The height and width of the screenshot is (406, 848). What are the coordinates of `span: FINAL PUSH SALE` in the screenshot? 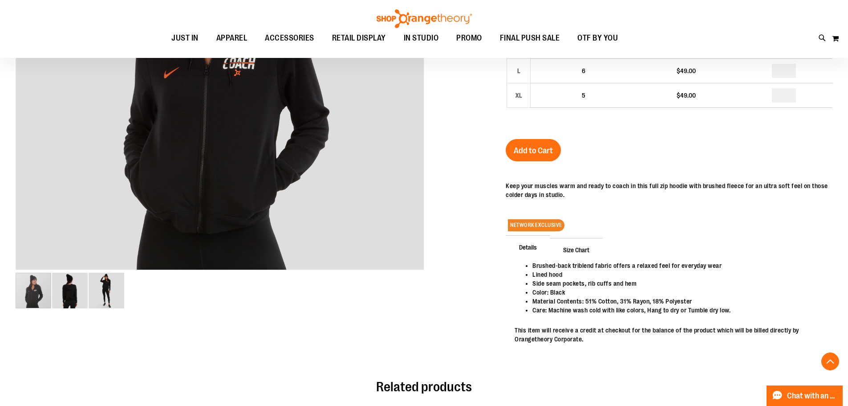 It's located at (530, 38).